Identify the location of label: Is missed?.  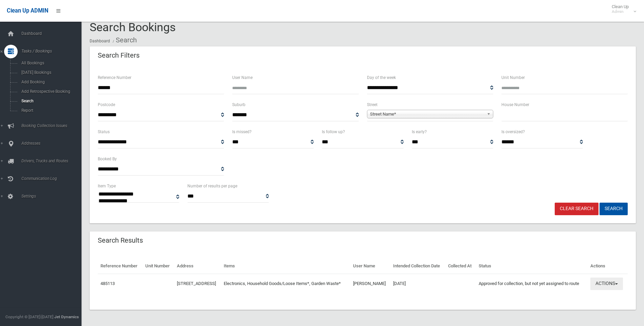
(242, 132).